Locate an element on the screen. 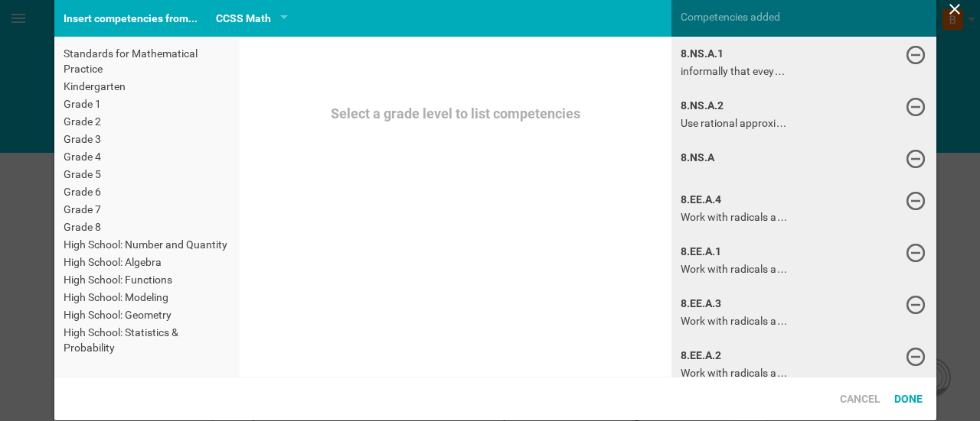 This screenshot has width=980, height=421. div: 8.NS.A.2 is located at coordinates (766, 105).